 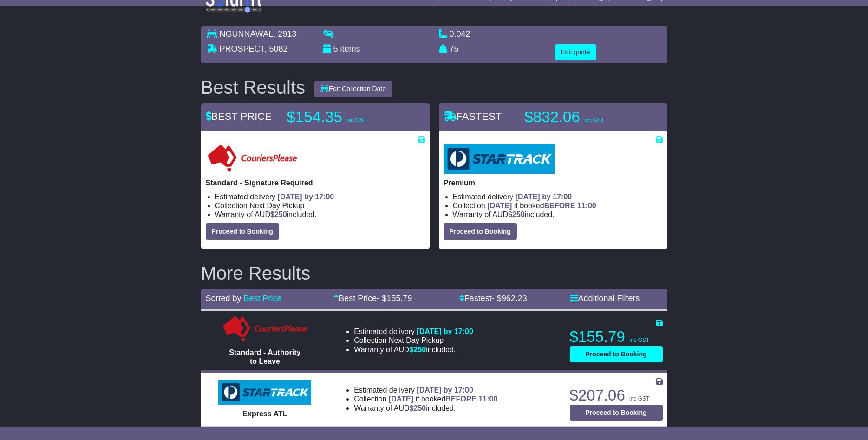 What do you see at coordinates (252, 159) in the screenshot?
I see `img: Couriers Please: Standard - Signature Required` at bounding box center [252, 159].